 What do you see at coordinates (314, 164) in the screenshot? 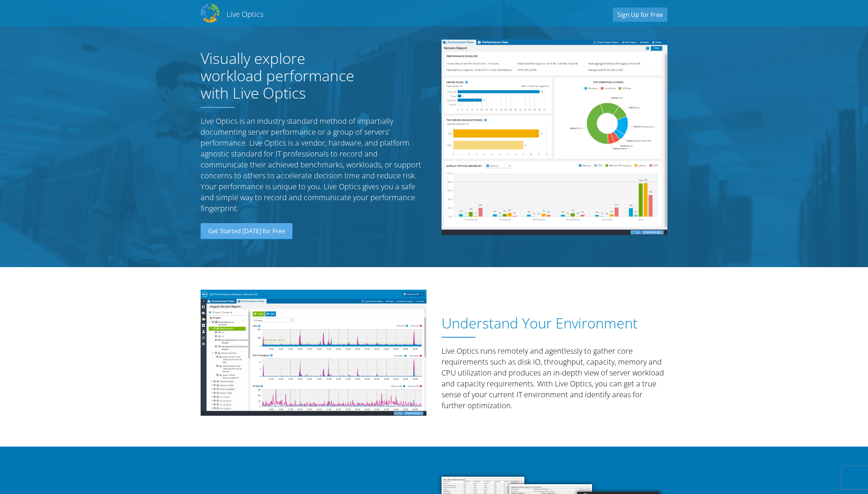
I see `p: Live Optics is an industry standard method of impartially documenting server performance or a gro...` at bounding box center [314, 164].